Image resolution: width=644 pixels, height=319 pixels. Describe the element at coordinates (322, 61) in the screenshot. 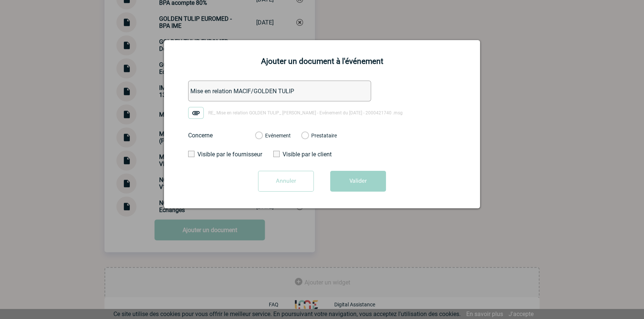

I see `h2: Ajouter un document à l'événement` at that location.